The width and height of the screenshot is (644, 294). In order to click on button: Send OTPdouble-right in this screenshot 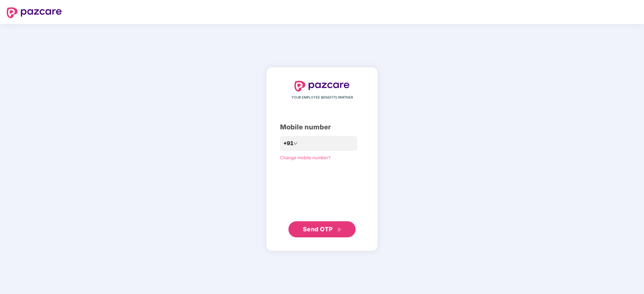, I will do `click(322, 229)`.